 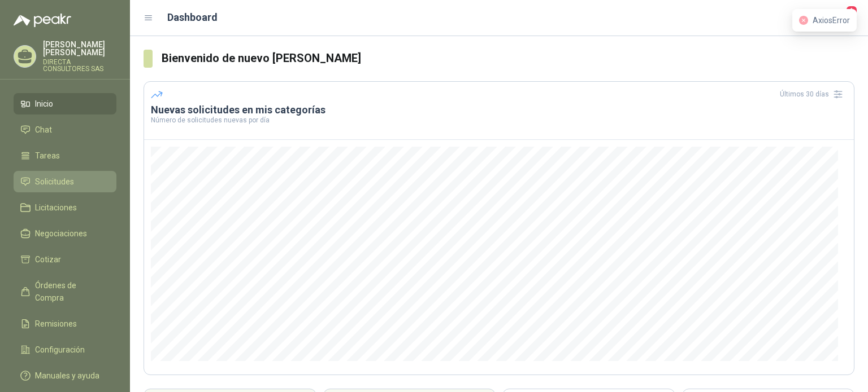 I want to click on span: Solicitudes, so click(x=55, y=182).